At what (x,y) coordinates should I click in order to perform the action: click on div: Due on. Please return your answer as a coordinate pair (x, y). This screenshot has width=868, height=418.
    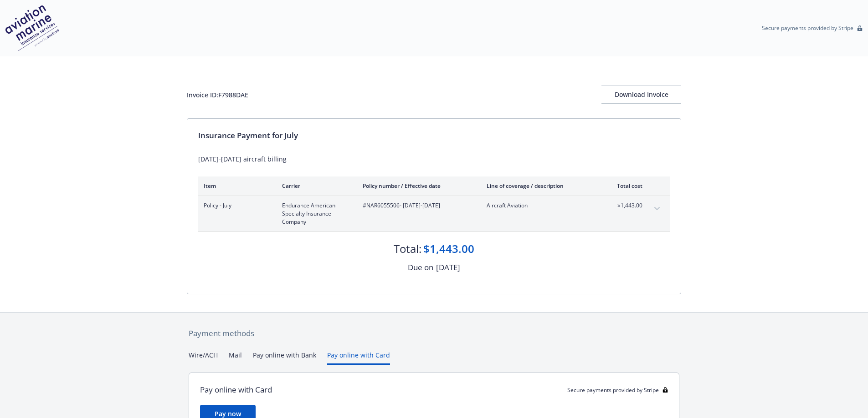
    Looking at the image, I should click on (420, 267).